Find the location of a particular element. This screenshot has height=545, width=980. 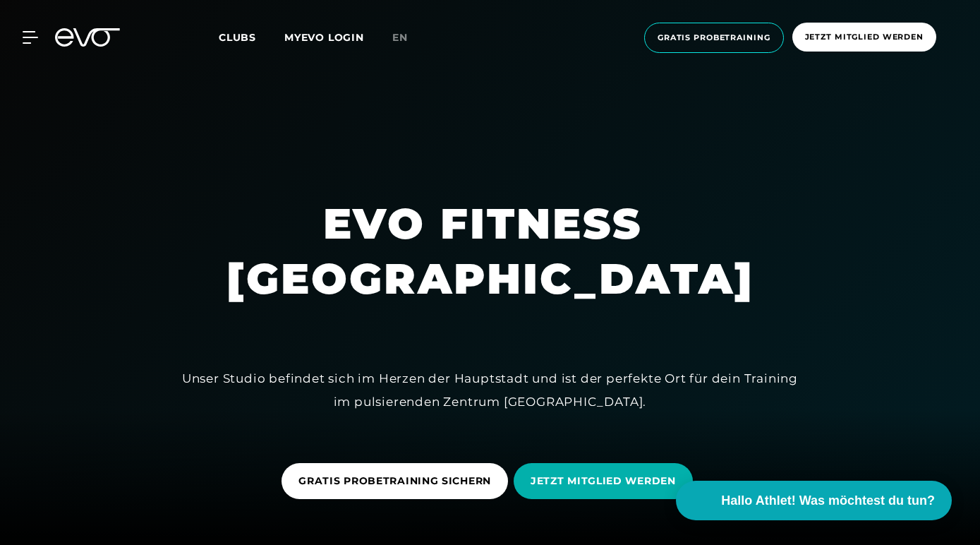

a: Gratis Probetraining is located at coordinates (714, 37).